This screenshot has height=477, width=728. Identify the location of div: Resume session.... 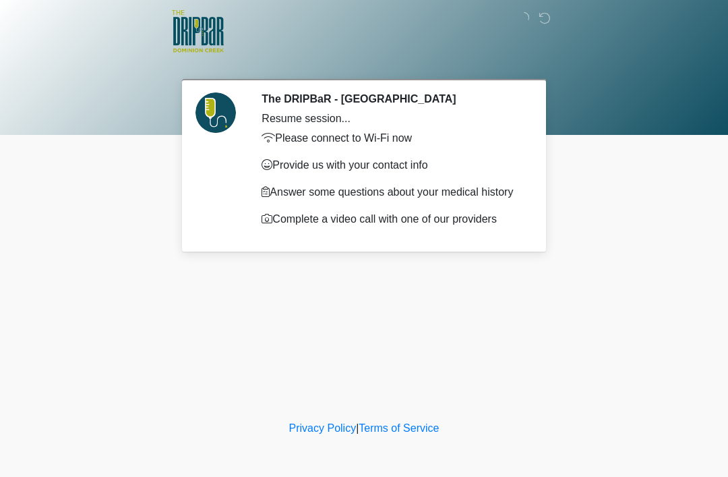
(392, 119).